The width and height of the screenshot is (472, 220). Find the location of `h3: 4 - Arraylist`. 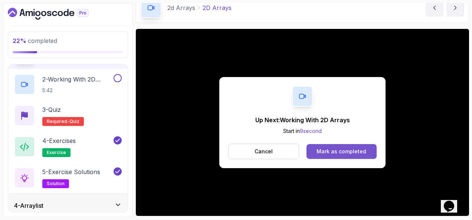

h3: 4 - Arraylist is located at coordinates (29, 206).